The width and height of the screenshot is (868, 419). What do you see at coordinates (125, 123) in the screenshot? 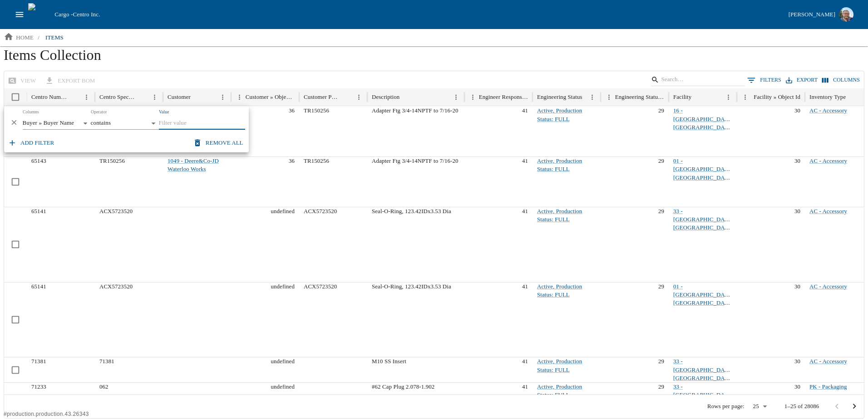
I see `div: contains` at bounding box center [125, 123].